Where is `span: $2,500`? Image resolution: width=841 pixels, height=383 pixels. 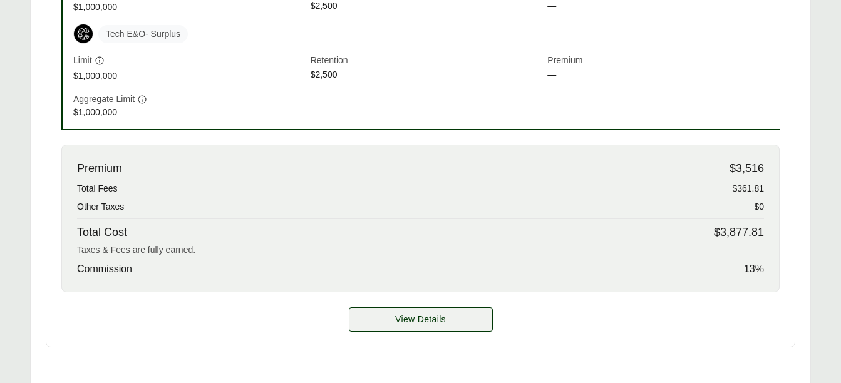 span: $2,500 is located at coordinates (426, 75).